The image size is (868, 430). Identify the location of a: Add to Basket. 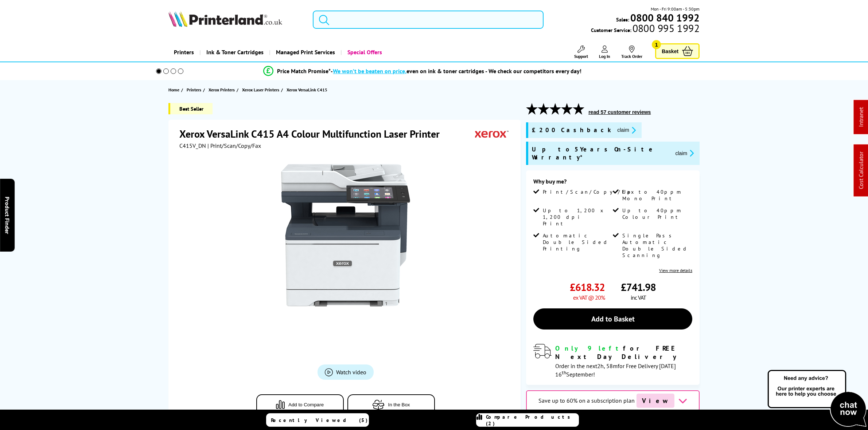
(612, 319).